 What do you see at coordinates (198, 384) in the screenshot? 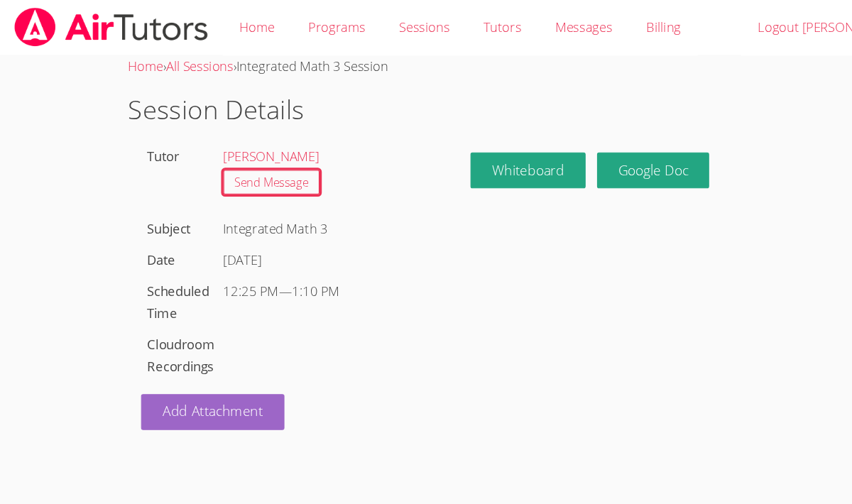
I see `a: Add Attachment` at bounding box center [198, 384].